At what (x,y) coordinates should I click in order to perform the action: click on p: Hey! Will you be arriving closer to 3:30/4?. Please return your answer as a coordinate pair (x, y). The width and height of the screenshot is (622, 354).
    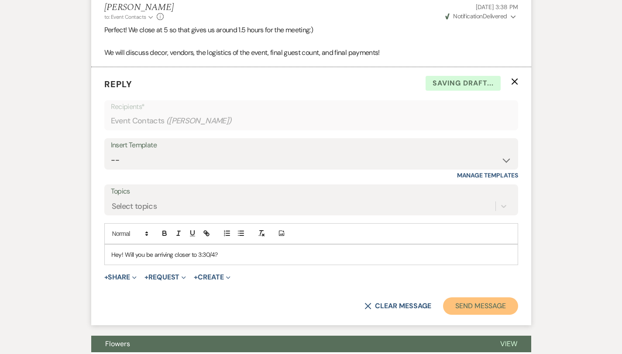
    Looking at the image, I should click on (311, 255).